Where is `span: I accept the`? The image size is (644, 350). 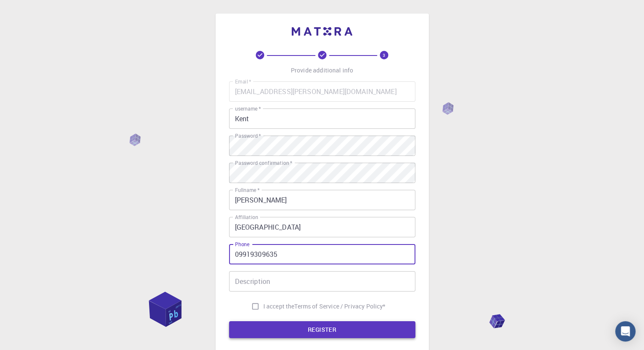 span: I accept the is located at coordinates (279, 306).